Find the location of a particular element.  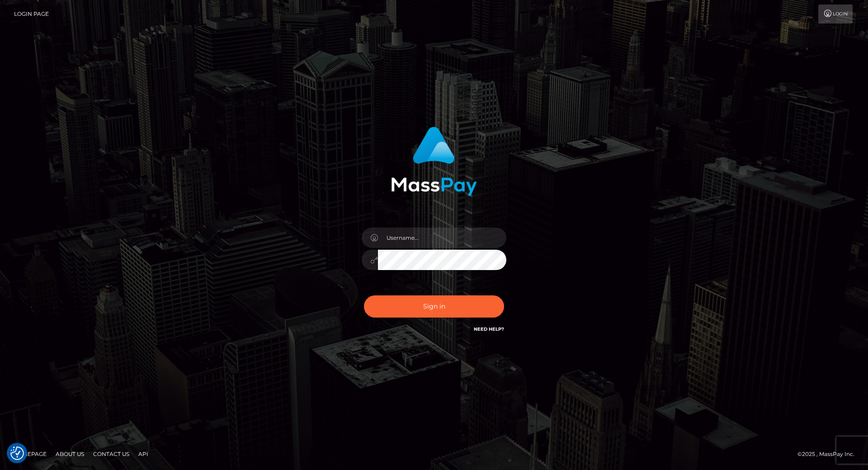

button: Consent Preferences is located at coordinates (17, 453).